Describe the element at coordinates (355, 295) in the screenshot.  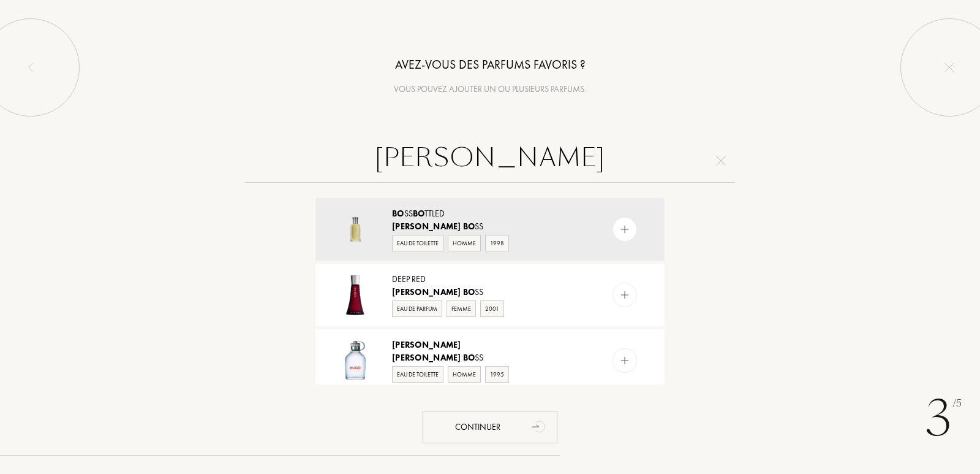
I see `img: Deep Red` at that location.